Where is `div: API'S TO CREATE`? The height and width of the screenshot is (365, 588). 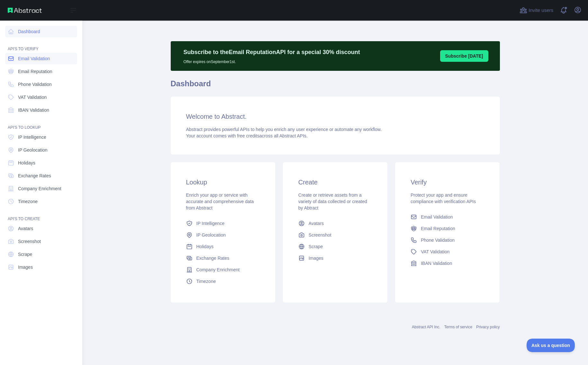 div: API'S TO CREATE is located at coordinates (41, 215).